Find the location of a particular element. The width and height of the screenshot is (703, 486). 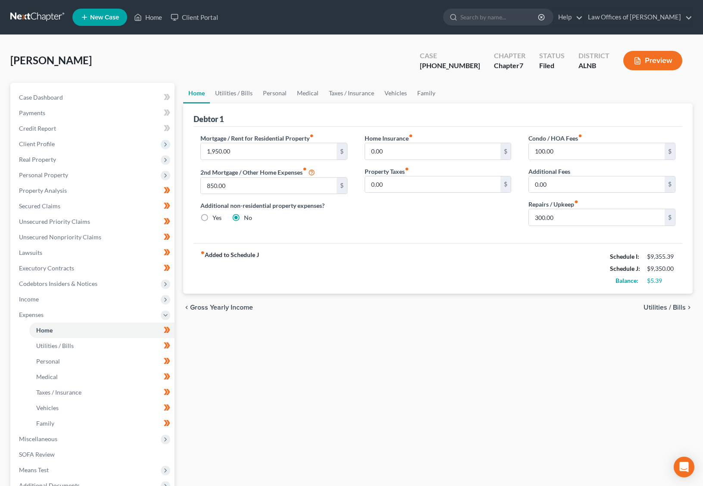

a: Help is located at coordinates (568, 17).